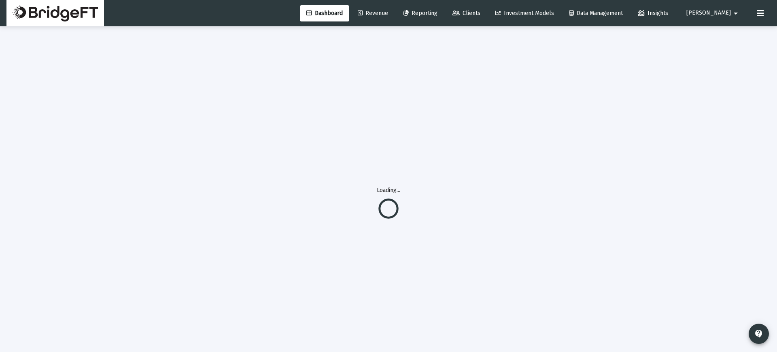 This screenshot has height=352, width=777. Describe the element at coordinates (55, 13) in the screenshot. I see `img: Dashboard` at that location.